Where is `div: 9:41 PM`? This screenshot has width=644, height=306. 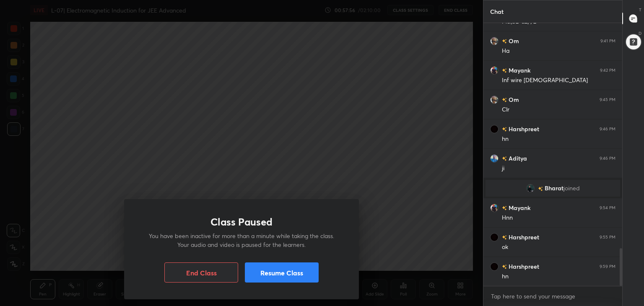 div: 9:41 PM is located at coordinates (608, 41).